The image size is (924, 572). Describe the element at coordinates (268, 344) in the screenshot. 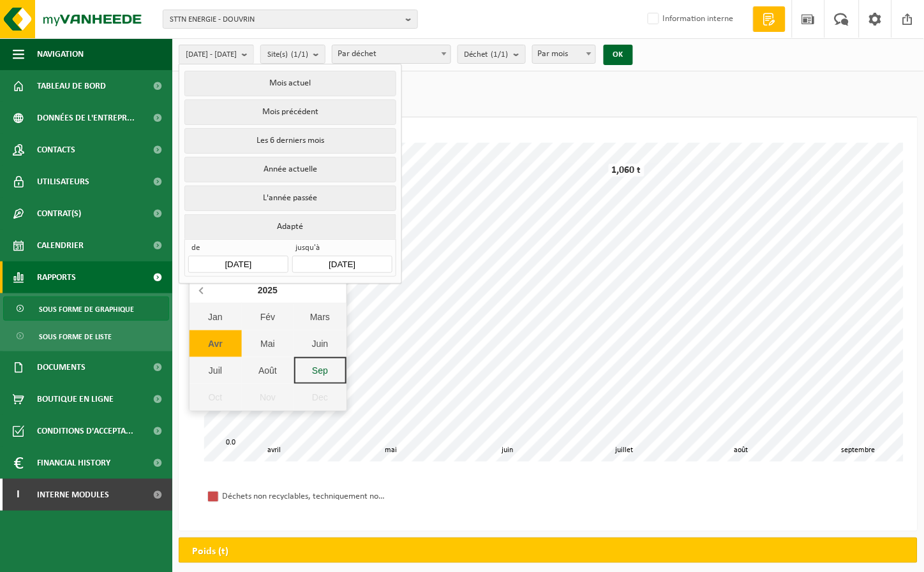

I see `div: Mai` at that location.